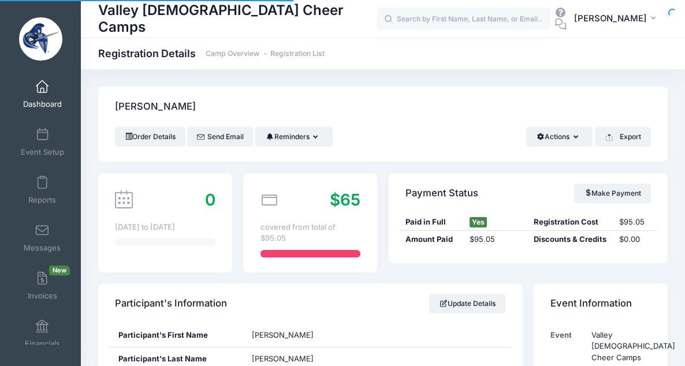  Describe the element at coordinates (210, 200) in the screenshot. I see `span: 0` at that location.